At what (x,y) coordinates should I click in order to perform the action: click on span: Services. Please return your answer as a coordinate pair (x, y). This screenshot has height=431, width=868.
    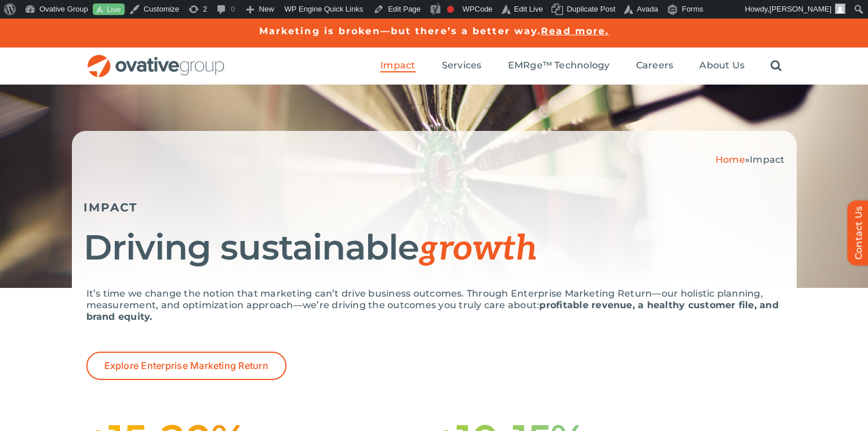
    Looking at the image, I should click on (461, 65).